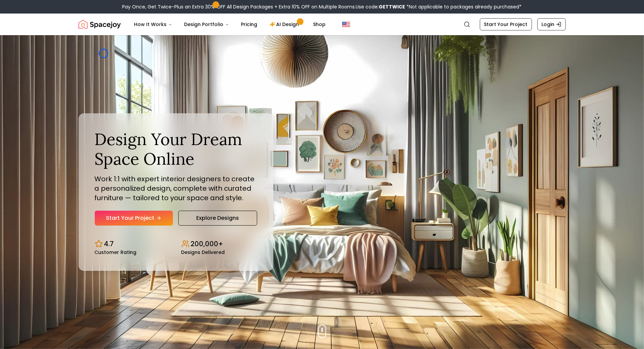  Describe the element at coordinates (231, 24) in the screenshot. I see `nav: Main` at that location.